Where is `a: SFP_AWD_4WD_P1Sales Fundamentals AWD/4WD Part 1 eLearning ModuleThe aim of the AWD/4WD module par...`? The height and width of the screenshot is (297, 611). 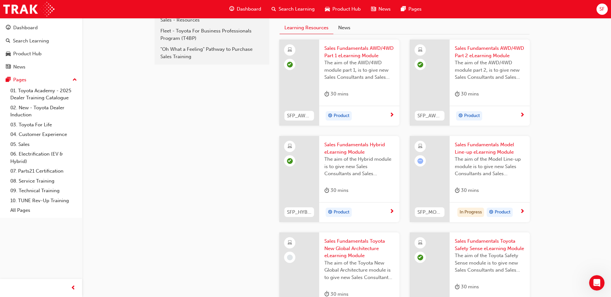
a: SFP_AWD_4WD_P1Sales Fundamentals AWD/4WD Part 1 eLearning ModuleThe aim of the AWD/4WD module par... is located at coordinates (339, 83).